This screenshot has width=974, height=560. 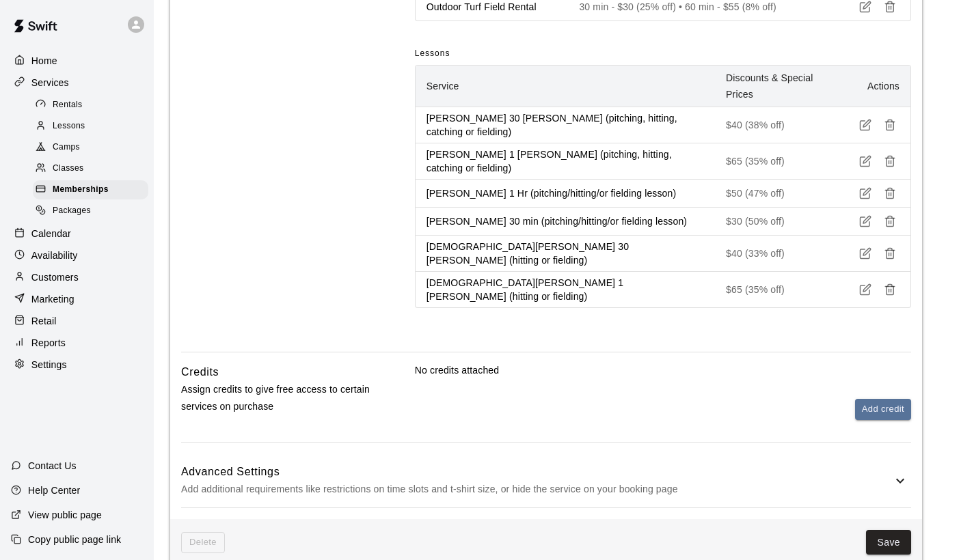 I want to click on span: Packages, so click(x=72, y=211).